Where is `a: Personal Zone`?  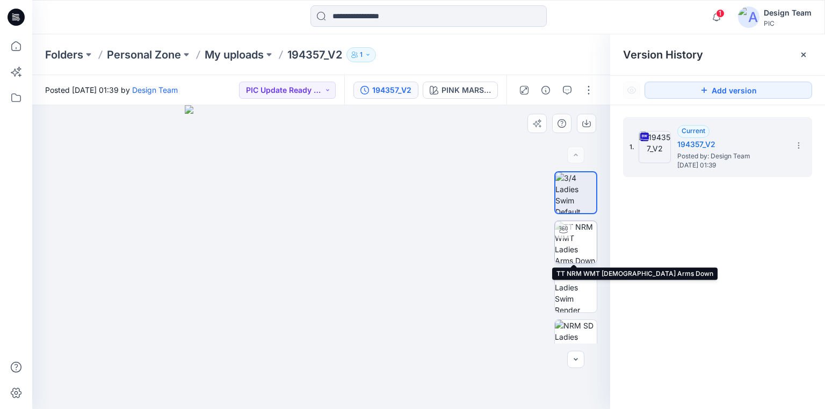
a: Personal Zone is located at coordinates (144, 55).